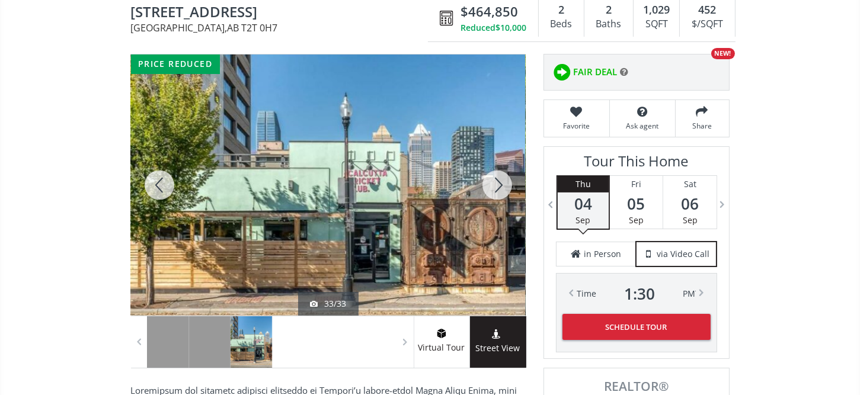 This screenshot has height=395, width=860. What do you see at coordinates (489, 11) in the screenshot?
I see `span: $464,850` at bounding box center [489, 11].